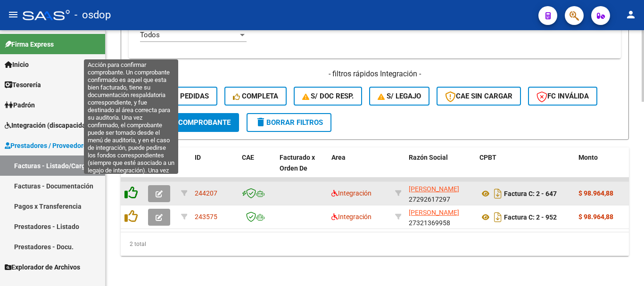 The image size is (644, 286). What do you see at coordinates (478, 97) in the screenshot?
I see `span: CAE SIN CARGAR` at bounding box center [478, 97].